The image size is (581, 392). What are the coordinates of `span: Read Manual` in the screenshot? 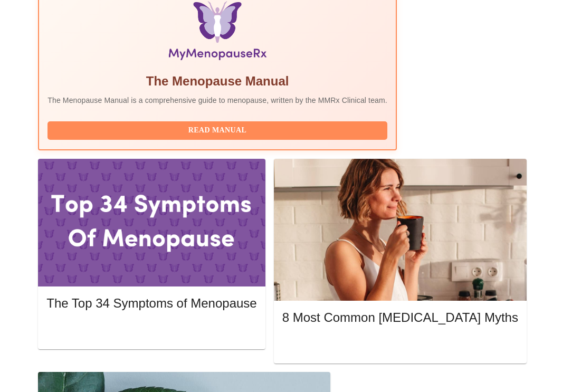 It's located at (217, 130).